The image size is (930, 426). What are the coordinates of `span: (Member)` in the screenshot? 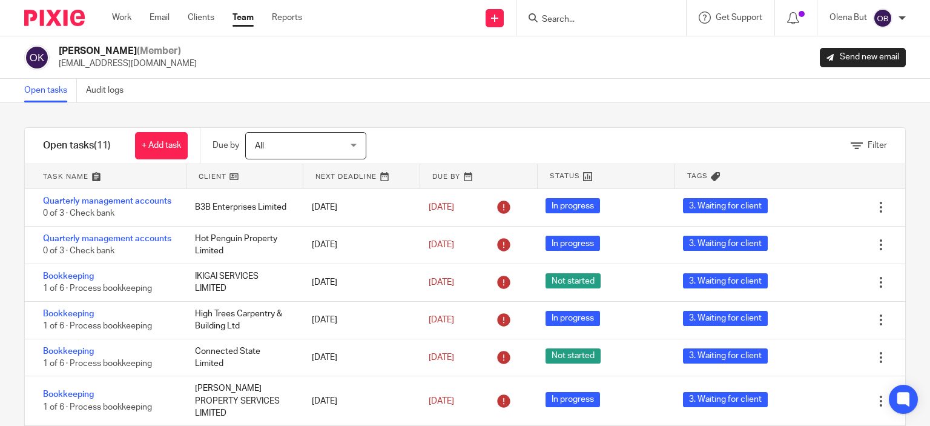 It's located at (159, 51).